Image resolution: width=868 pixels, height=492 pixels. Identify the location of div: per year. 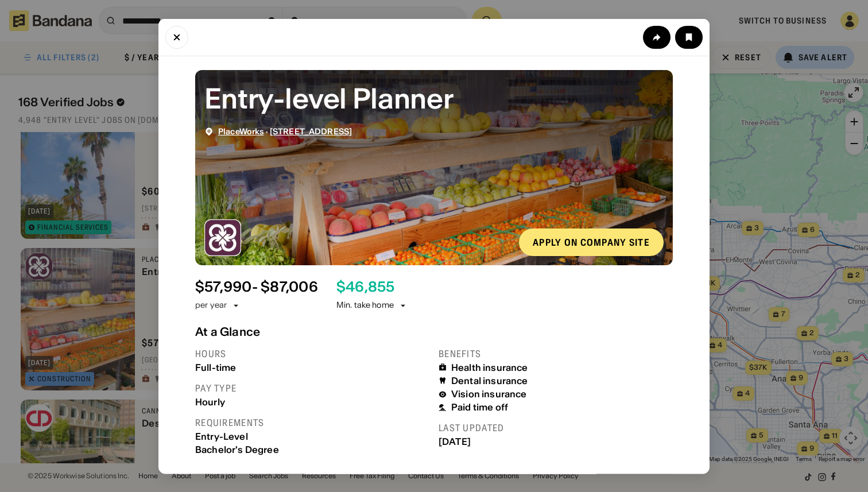
(211, 306).